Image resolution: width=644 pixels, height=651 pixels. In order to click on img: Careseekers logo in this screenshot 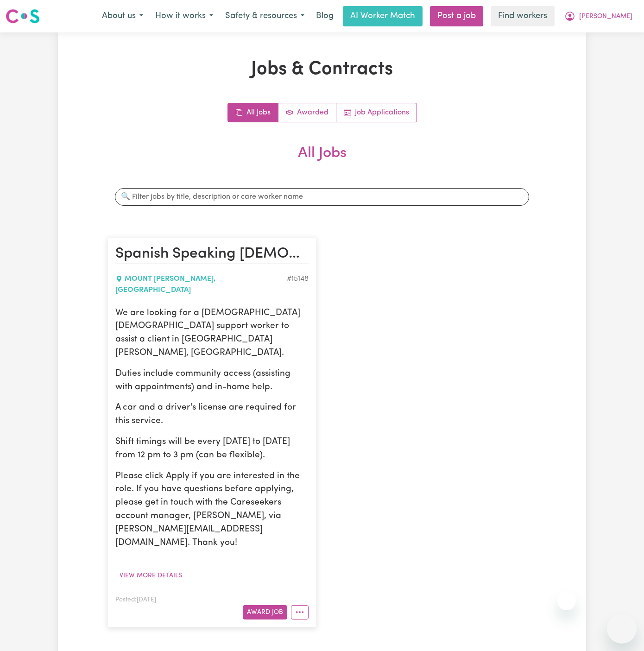, I will do `click(22, 16)`.